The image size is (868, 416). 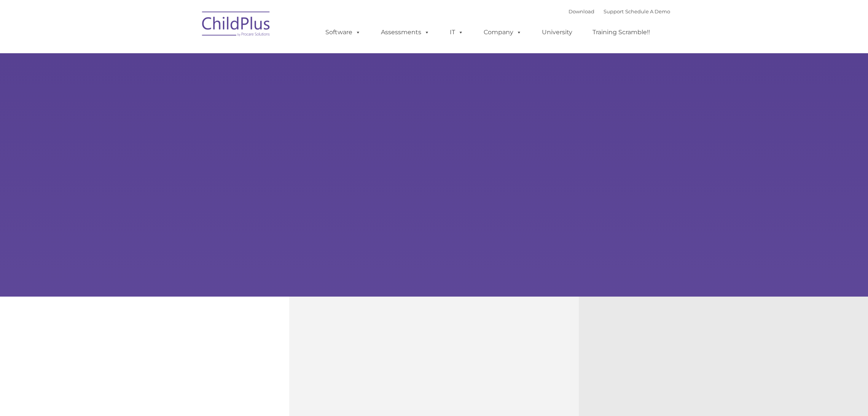 I want to click on img: ChildPlus by Procare Solutions, so click(x=237, y=26).